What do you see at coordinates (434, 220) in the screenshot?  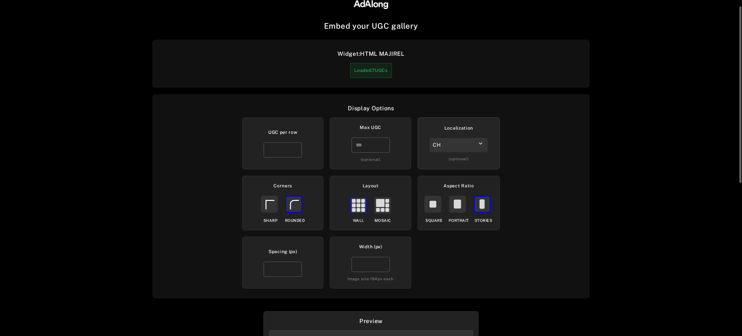 I see `span: SQUARE` at bounding box center [434, 220].